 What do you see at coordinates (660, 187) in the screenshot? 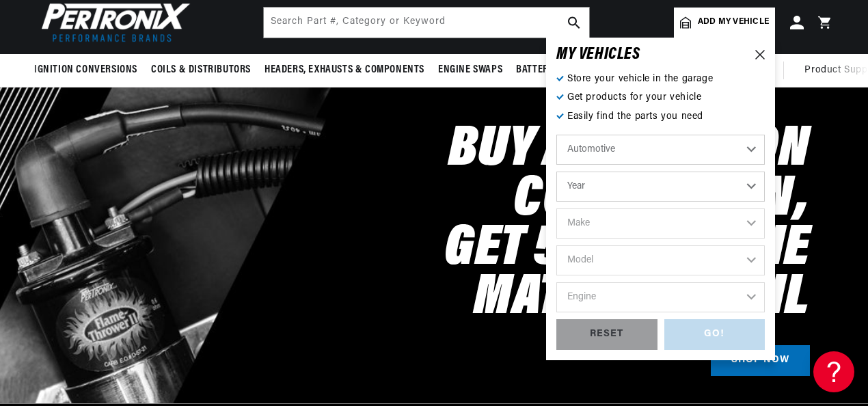
I see `select: Year` at bounding box center [660, 187].